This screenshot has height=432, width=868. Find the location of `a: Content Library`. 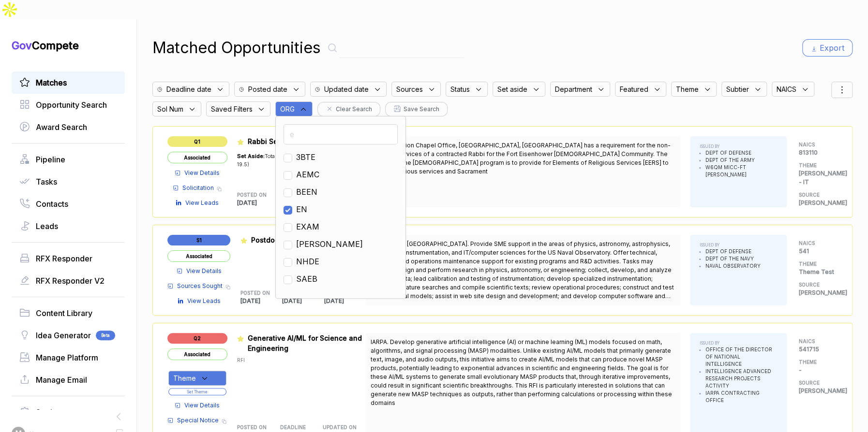

a: Content Library is located at coordinates (68, 313).